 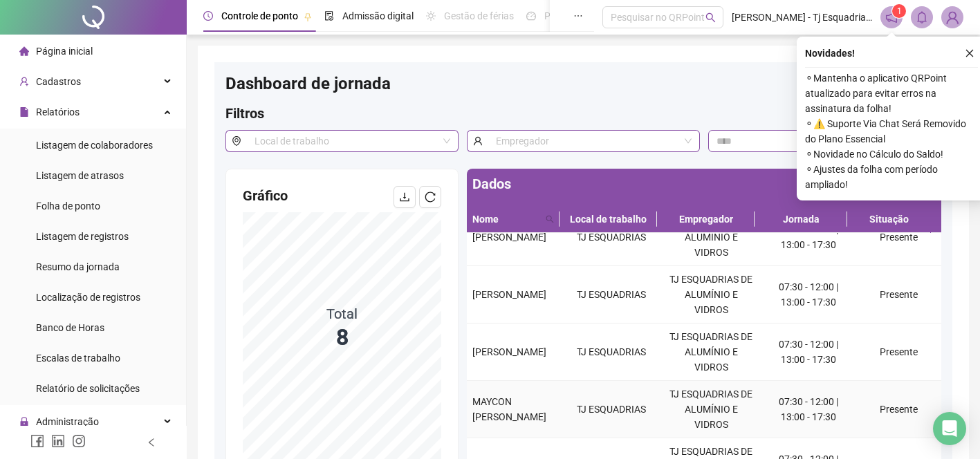 What do you see at coordinates (38, 441) in the screenshot?
I see `span: facebook` at bounding box center [38, 441].